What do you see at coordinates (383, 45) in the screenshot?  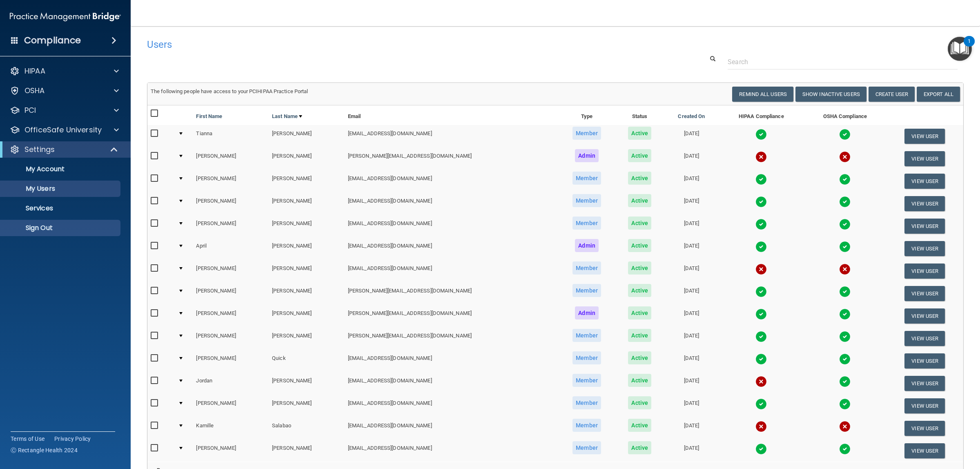 I see `h4: Users` at bounding box center [383, 45].